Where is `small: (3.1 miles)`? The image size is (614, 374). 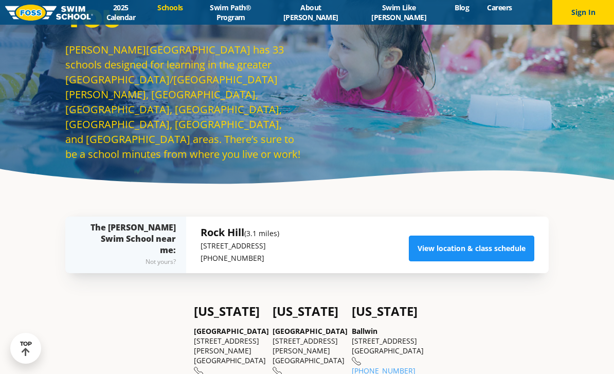
small: (3.1 miles) is located at coordinates (262, 233).